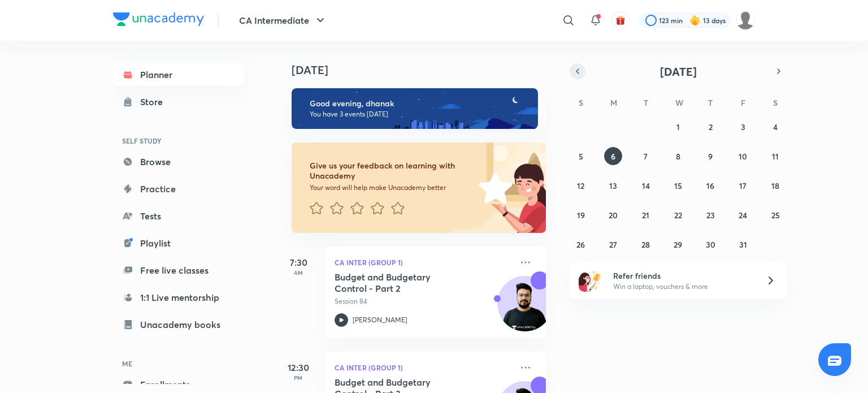 The height and width of the screenshot is (393, 868). Describe the element at coordinates (743, 185) in the screenshot. I see `button: October 17, 2025` at that location.